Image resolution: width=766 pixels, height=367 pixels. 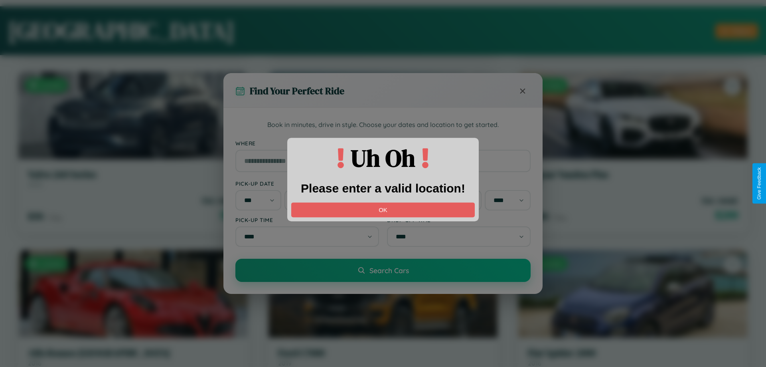 I want to click on label: Where, so click(x=383, y=143).